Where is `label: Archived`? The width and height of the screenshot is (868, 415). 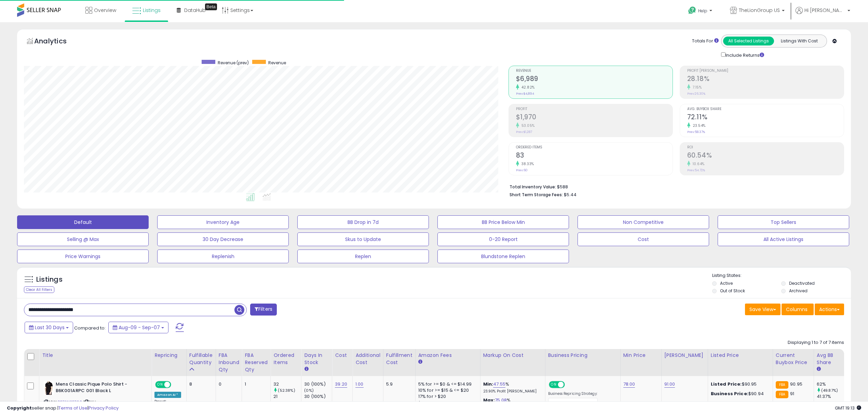
label: Archived is located at coordinates (798, 290).